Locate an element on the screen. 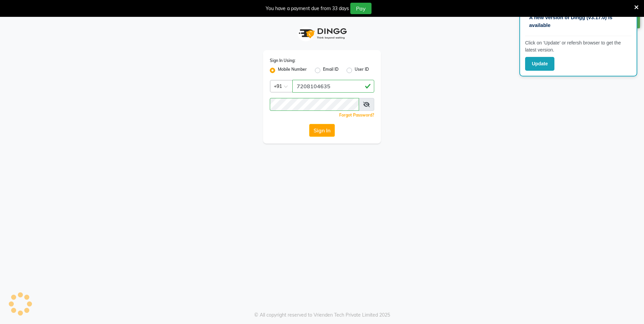  p: A new version of Dingg (v3.17.0) is available is located at coordinates (579, 21).